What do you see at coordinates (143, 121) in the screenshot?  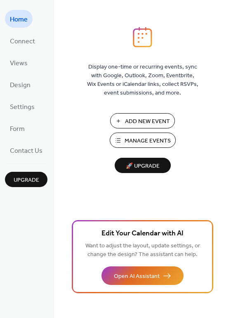 I see `button: Add New Event` at bounding box center [143, 121].